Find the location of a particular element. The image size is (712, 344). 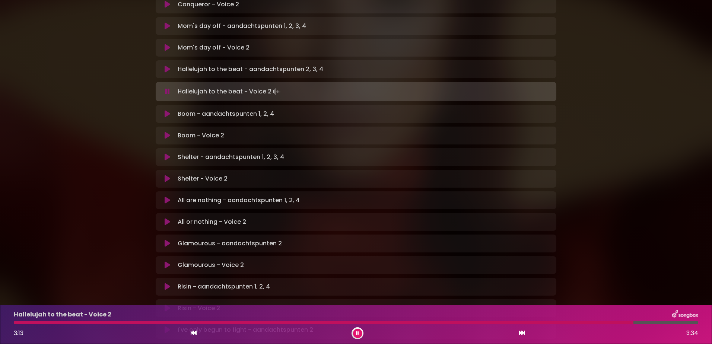

img: waveform4.gif is located at coordinates (277, 92).